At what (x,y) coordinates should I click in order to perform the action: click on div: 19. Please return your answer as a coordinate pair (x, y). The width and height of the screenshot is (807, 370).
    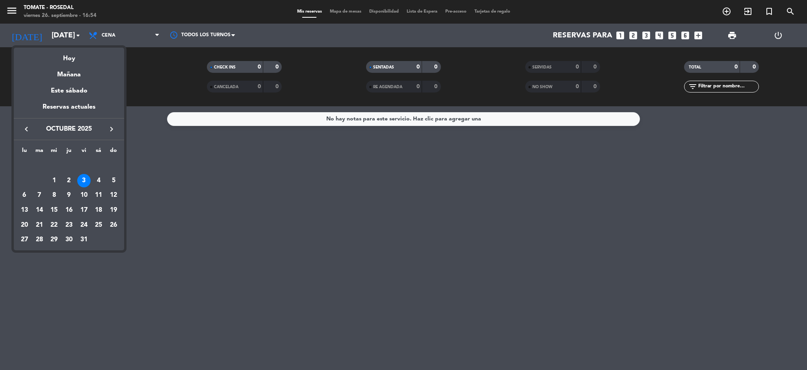
    Looking at the image, I should click on (113, 210).